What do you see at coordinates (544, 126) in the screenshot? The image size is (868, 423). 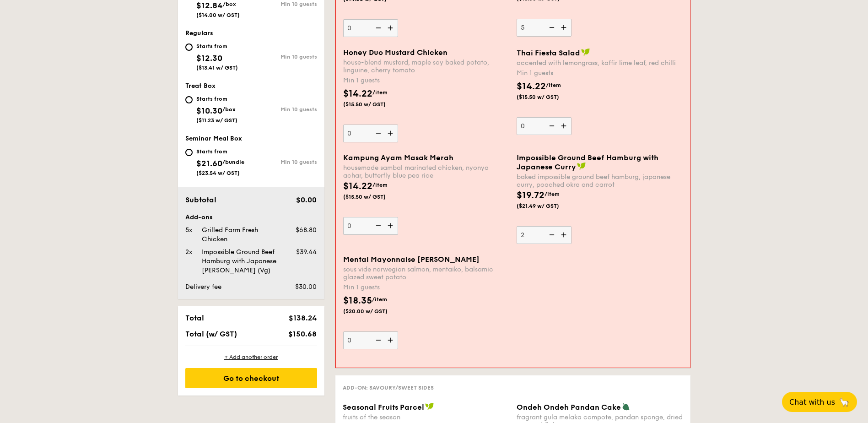 I see `input: Thai Fiesta Saladaccented with lemongrass, kaffir lime leaf, red chilliMin 1 guests$14.22/item($1...` at bounding box center [544, 126].